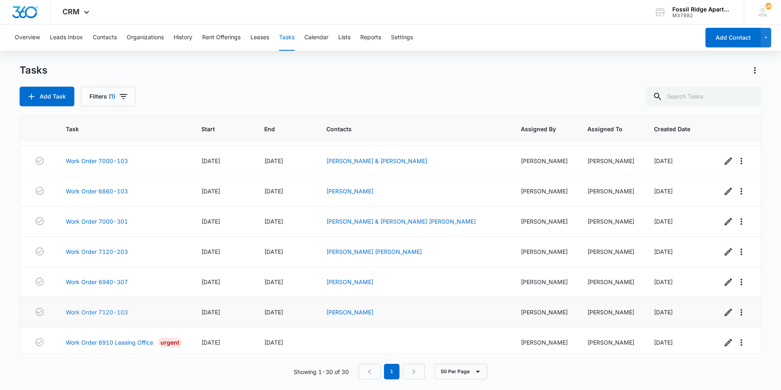  I want to click on a: Work Order 6910 Leasing Office, so click(110, 342).